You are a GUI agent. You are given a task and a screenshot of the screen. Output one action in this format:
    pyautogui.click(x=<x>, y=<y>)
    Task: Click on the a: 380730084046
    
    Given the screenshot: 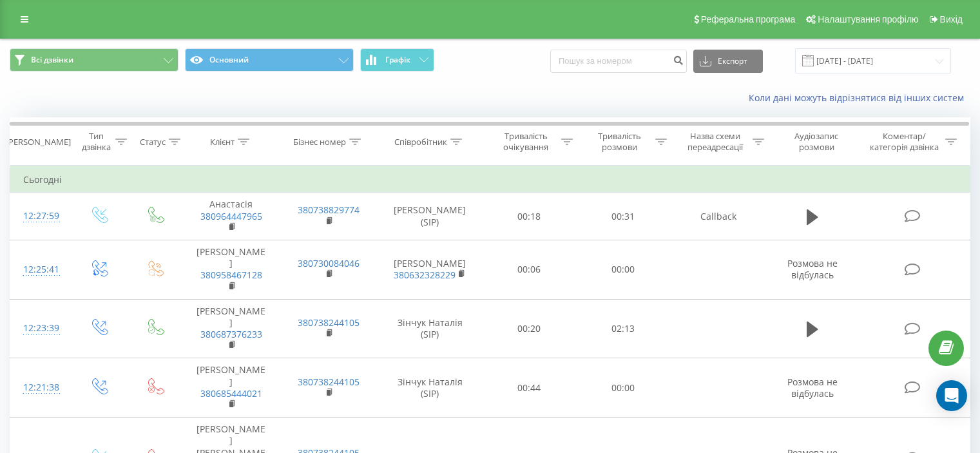 What is the action you would take?
    pyautogui.click(x=329, y=263)
    